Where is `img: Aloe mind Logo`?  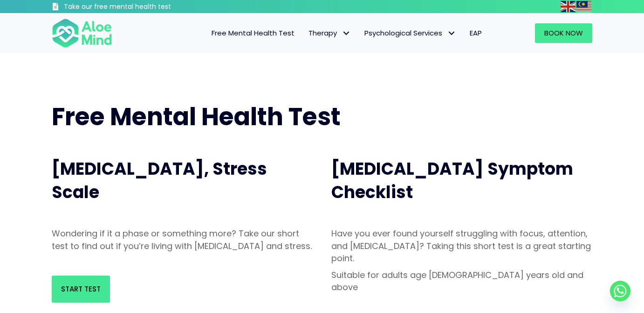 img: Aloe mind Logo is located at coordinates (82, 33).